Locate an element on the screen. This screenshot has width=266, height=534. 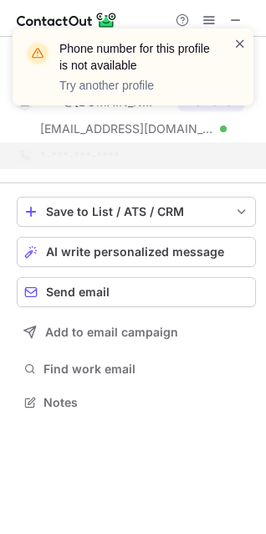
button: save-profile-one-click is located at coordinates (136, 212).